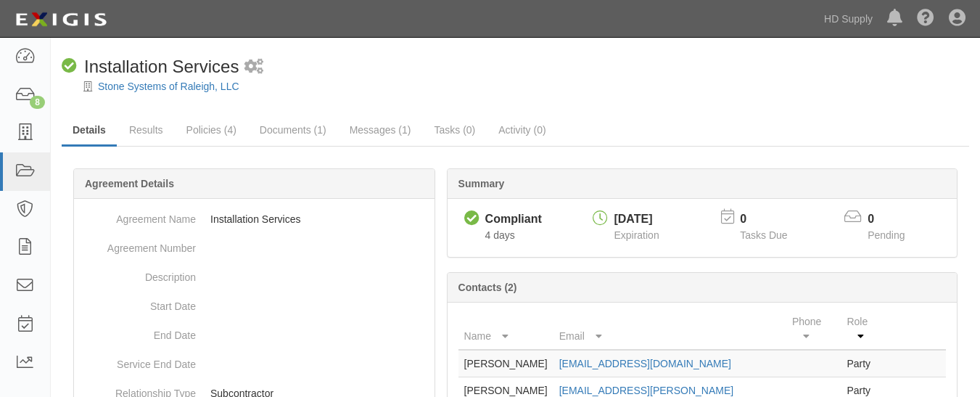 The image size is (980, 397). Describe the element at coordinates (254, 219) in the screenshot. I see `dd: Installation Services` at that location.